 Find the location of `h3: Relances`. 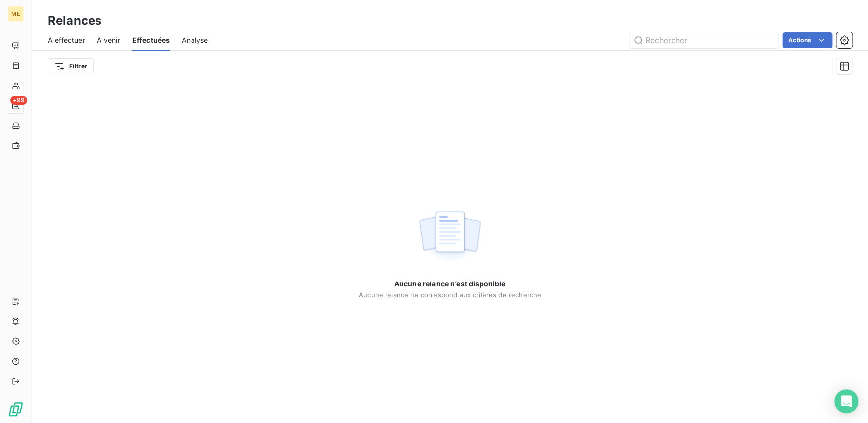

h3: Relances is located at coordinates (75, 21).